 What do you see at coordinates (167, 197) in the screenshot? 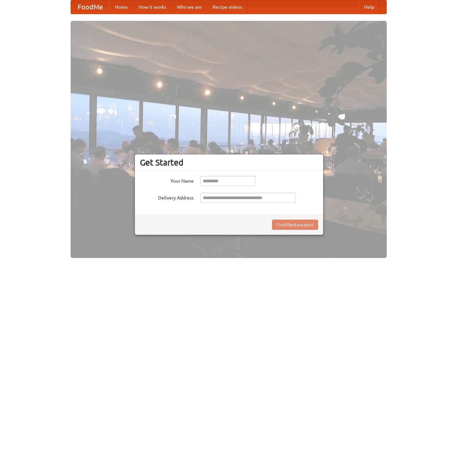
I see `label: Delivery Address` at bounding box center [167, 197].